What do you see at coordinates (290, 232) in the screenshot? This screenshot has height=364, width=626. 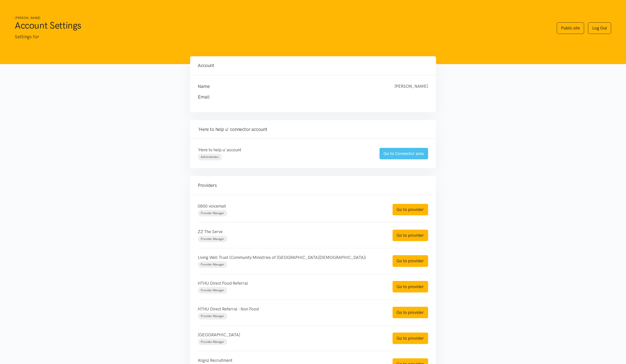 I see `p: ZZ The Serve` at bounding box center [290, 232].